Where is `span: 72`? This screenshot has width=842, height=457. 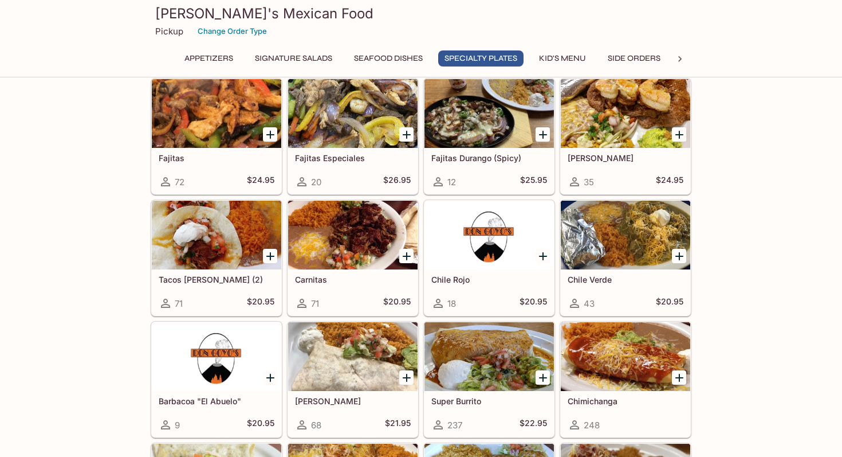 span: 72 is located at coordinates (179, 182).